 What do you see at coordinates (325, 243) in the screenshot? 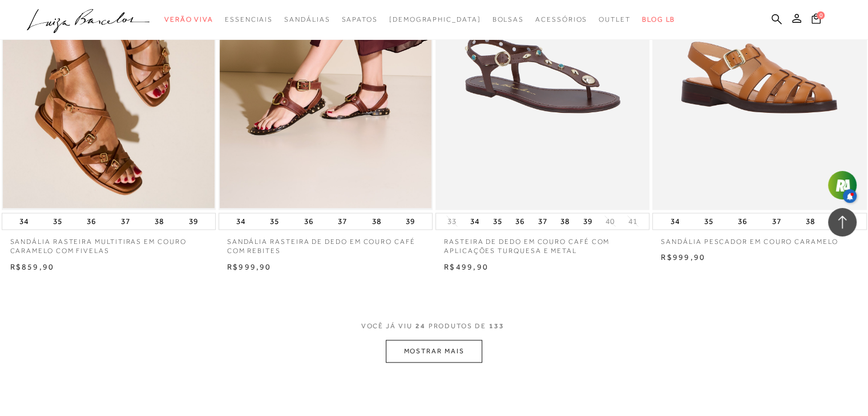
I see `p: SANDÁLIA RASTEIRA DE DEDO EM COURO CAFÉ COM REBITES` at bounding box center [325, 243].